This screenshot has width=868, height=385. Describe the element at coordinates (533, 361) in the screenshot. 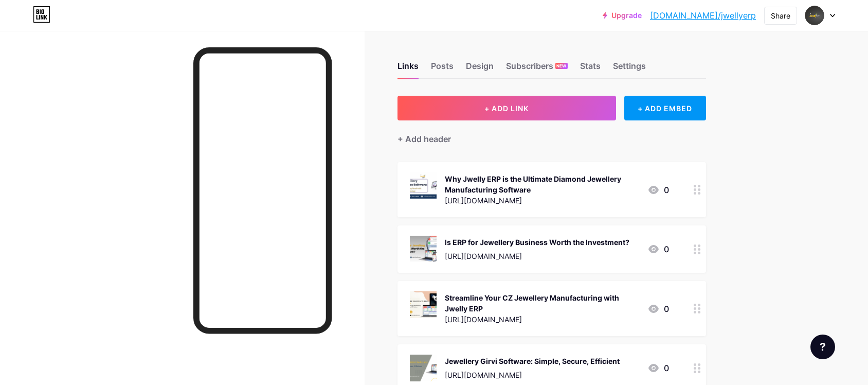

I see `div: Jewellery Girvi Software: Simple, Secure, Efficient` at that location.